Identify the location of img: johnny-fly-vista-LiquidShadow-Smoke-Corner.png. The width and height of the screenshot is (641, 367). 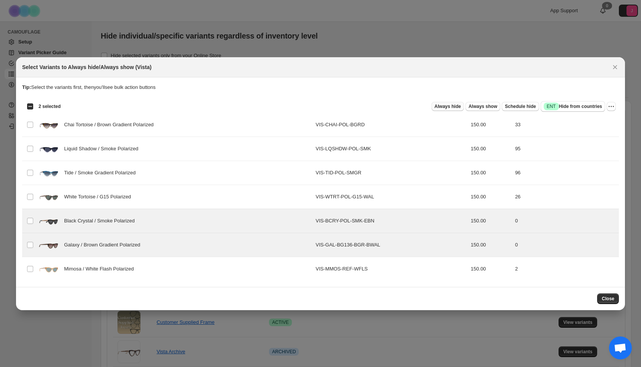
(48, 149).